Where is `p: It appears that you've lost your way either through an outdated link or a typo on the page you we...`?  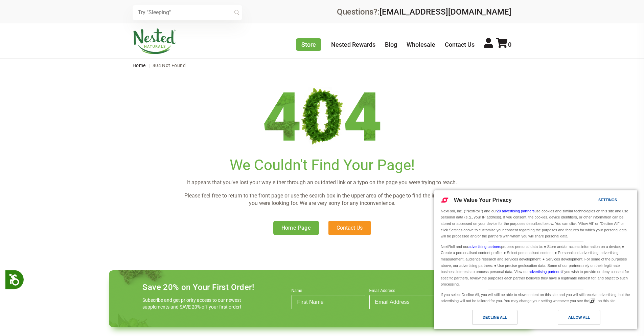 p: It appears that you've lost your way either through an outdated link or a typo on the page you we... is located at coordinates (322, 182).